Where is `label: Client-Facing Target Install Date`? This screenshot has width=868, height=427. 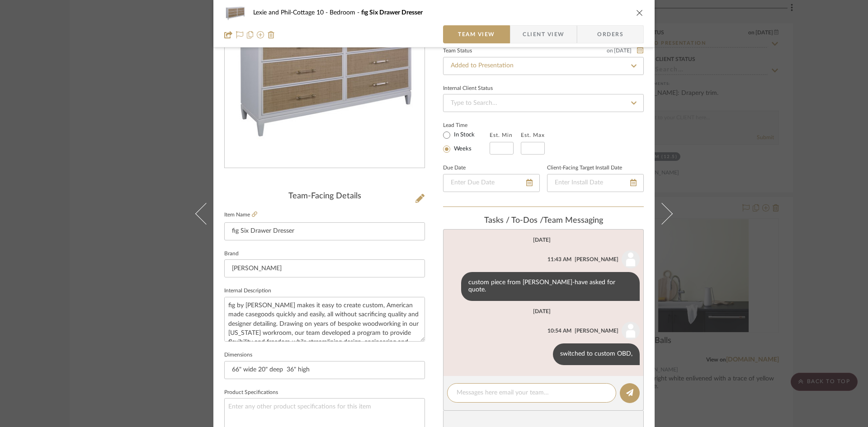 label: Client-Facing Target Install Date is located at coordinates (585, 168).